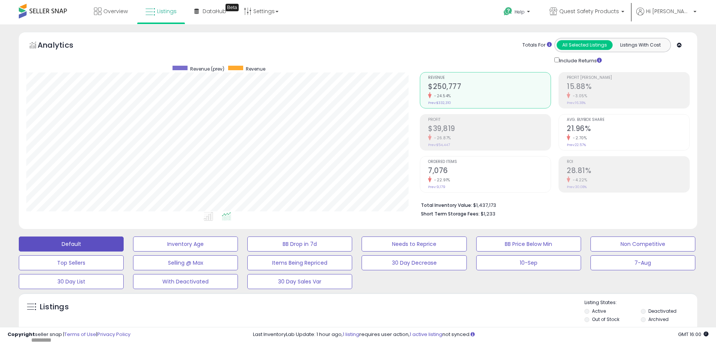 The height and width of the screenshot is (342, 716). What do you see at coordinates (489, 87) in the screenshot?
I see `h2: $250,777` at bounding box center [489, 87].